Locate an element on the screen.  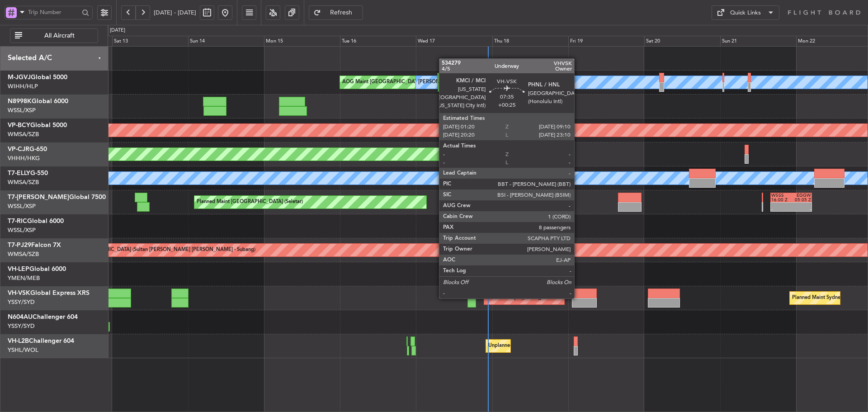
div: Wed 17 is located at coordinates (454, 41).